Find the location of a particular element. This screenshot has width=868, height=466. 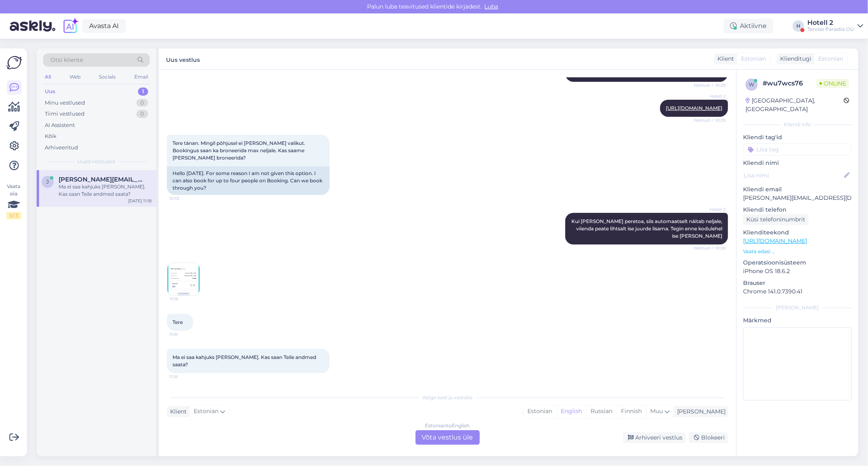

div: Russian is located at coordinates (601, 411).